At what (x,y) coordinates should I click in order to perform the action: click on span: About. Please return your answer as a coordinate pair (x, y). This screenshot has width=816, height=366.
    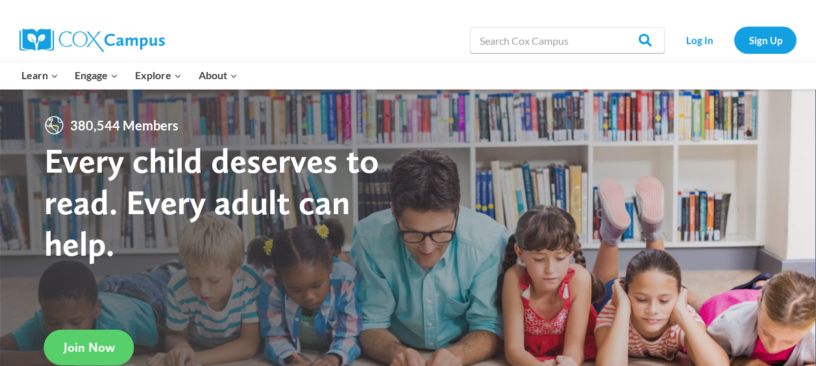
    Looking at the image, I should click on (218, 75).